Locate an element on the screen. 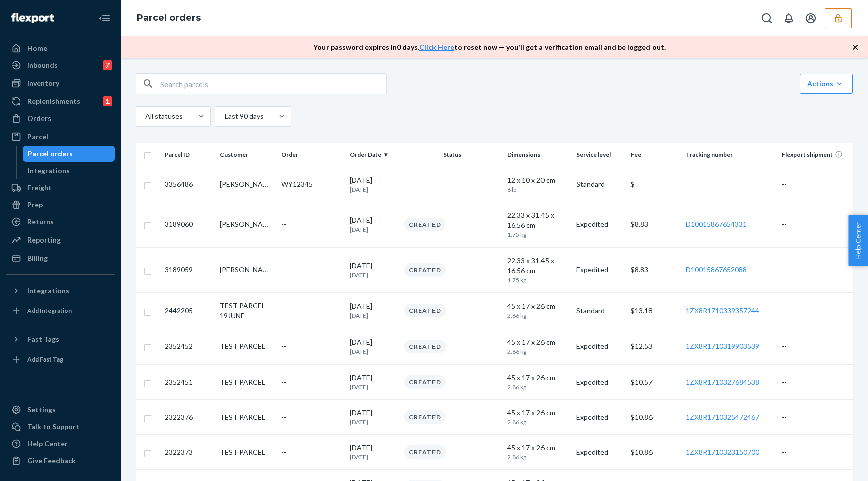  a: D10015867654331 is located at coordinates (716, 225).